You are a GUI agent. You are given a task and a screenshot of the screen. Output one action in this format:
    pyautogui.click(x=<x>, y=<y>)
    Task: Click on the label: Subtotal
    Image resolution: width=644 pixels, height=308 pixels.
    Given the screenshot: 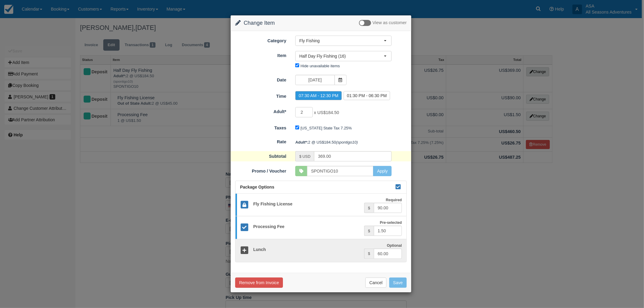 What is the action you would take?
    pyautogui.click(x=260, y=155)
    